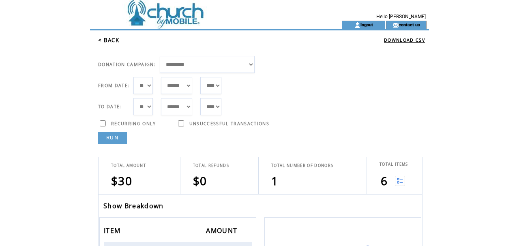  Describe the element at coordinates (113, 230) in the screenshot. I see `a: ITEM` at that location.